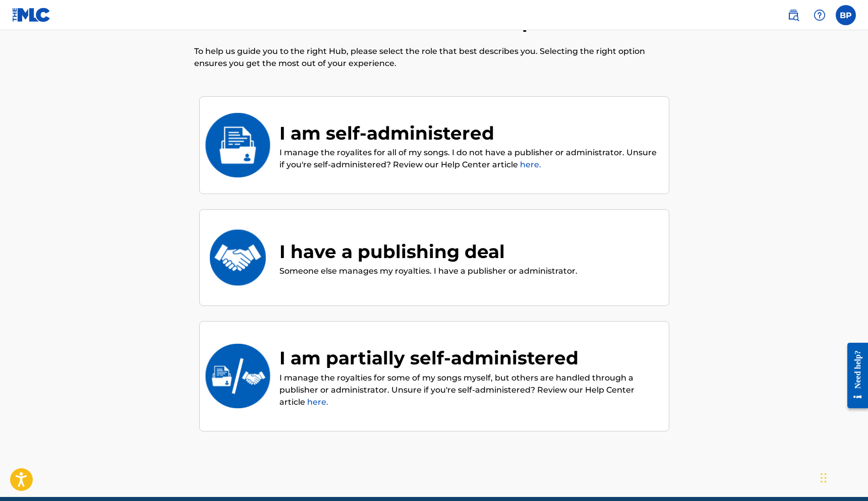 This screenshot has width=868, height=501. Describe the element at coordinates (428, 271) in the screenshot. I see `p: Someone else manages my royalties. I have a publisher or administrator.` at that location.